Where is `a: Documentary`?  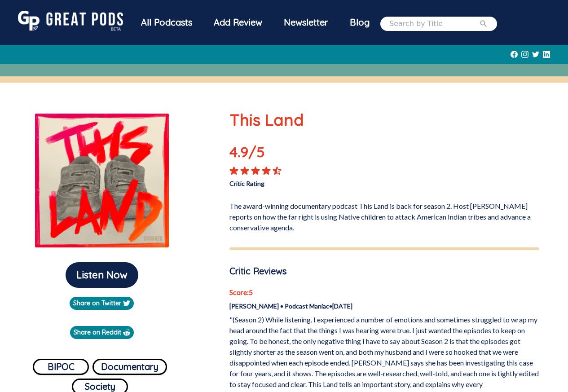 a: Documentary is located at coordinates (130, 365).